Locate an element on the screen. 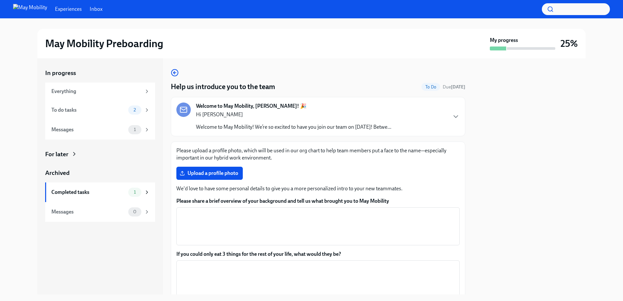 Image resolution: width=623 pixels, height=301 pixels. p: We'd love to have some personal details to give you a more personalized intro to your new teammates. is located at coordinates (318, 188).